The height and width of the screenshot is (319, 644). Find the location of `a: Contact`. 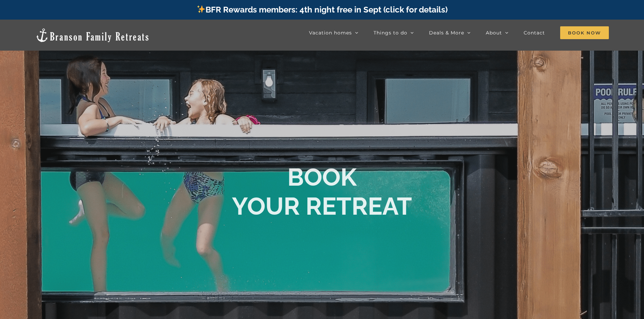

a: Contact is located at coordinates (534, 33).